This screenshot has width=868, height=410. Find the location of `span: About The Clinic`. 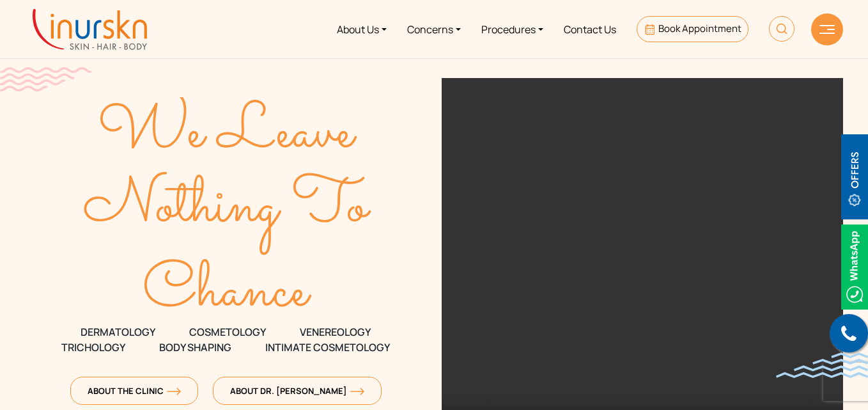

span: About The Clinic is located at coordinates (134, 391).